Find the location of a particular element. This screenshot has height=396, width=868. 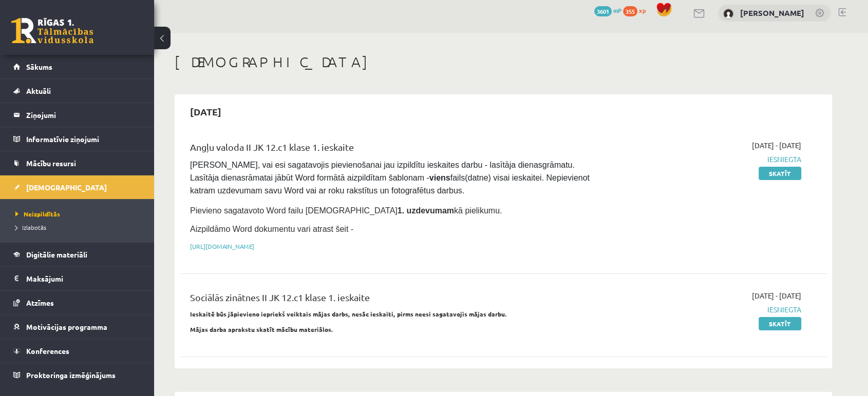

a: Proktoringa izmēģinājums is located at coordinates (77, 375).